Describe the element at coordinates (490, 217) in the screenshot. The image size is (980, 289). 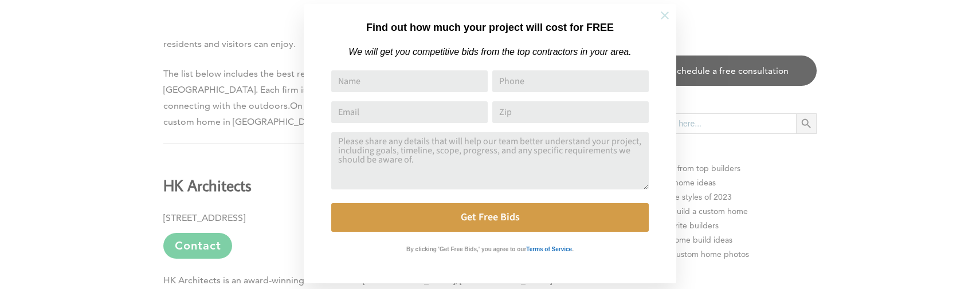
I see `button: Get Free Bids` at that location.